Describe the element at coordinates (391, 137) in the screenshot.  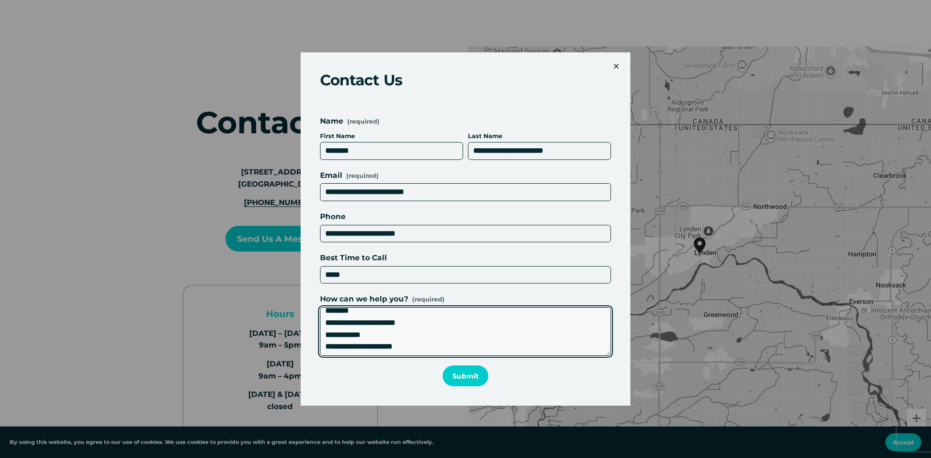
I see `div: First Name` at that location.